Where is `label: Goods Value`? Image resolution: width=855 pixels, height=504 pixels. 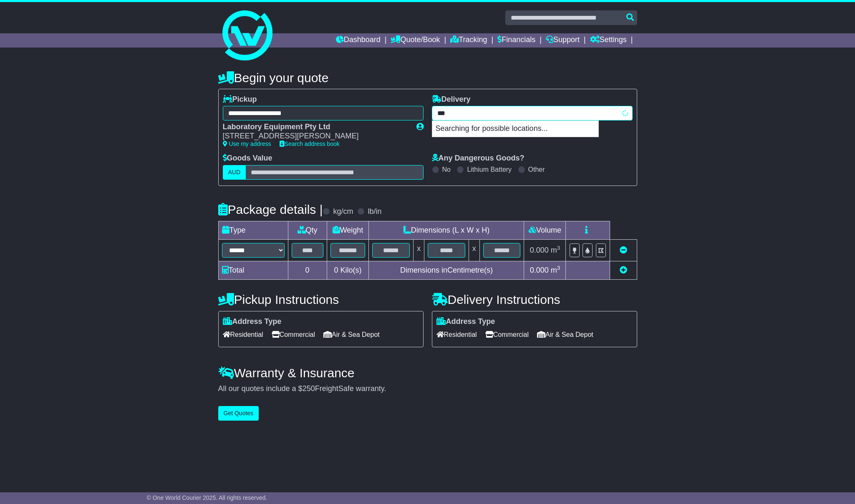 label: Goods Value is located at coordinates (248, 159).